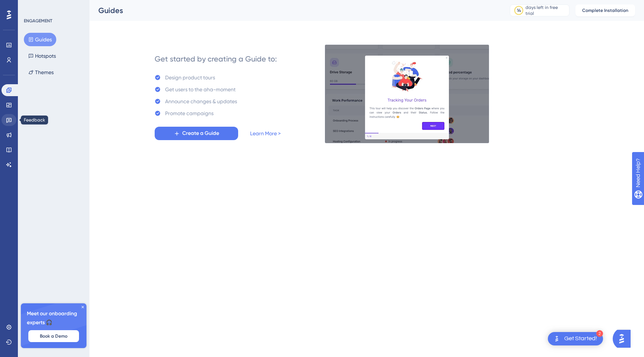 The height and width of the screenshot is (357, 644). Describe the element at coordinates (265, 134) in the screenshot. I see `a: Learn More >` at that location.